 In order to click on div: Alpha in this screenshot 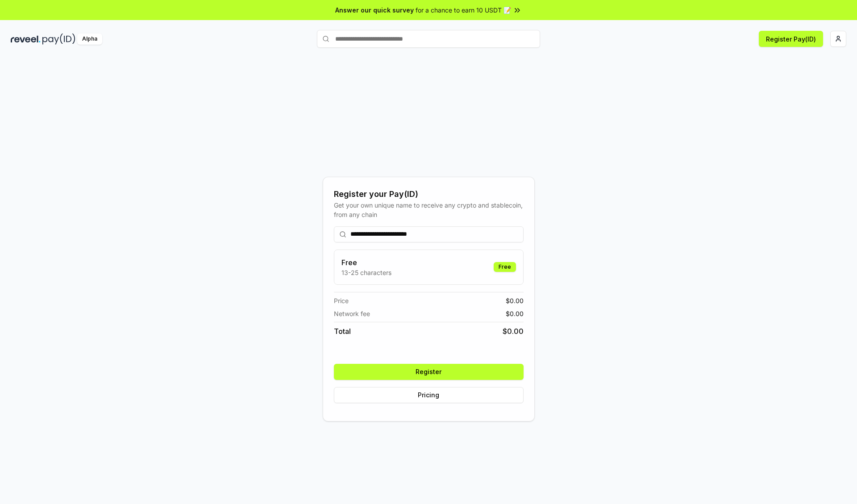, I will do `click(89, 38)`.